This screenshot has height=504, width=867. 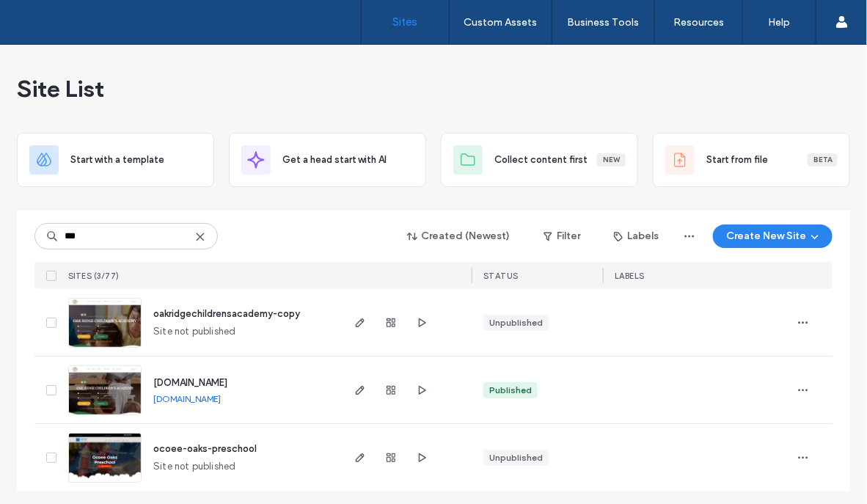 What do you see at coordinates (773, 236) in the screenshot?
I see `button: Create New Site` at bounding box center [773, 236].